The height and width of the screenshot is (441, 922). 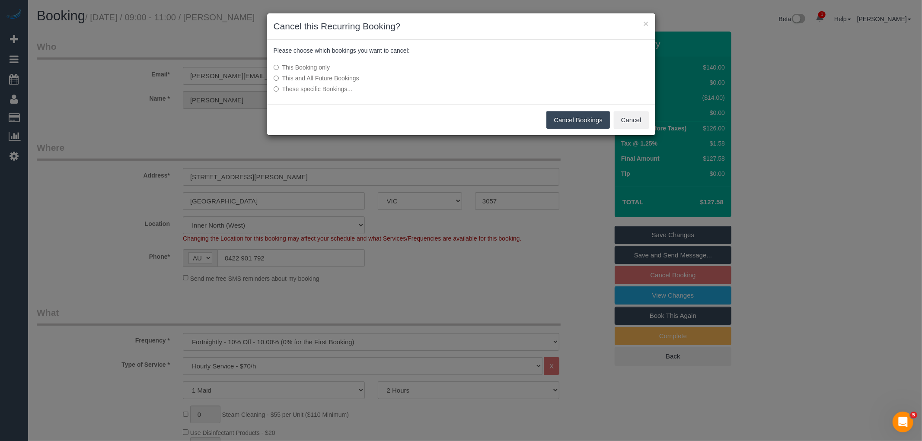 What do you see at coordinates (396, 67) in the screenshot?
I see `label: This Booking only` at bounding box center [396, 67].